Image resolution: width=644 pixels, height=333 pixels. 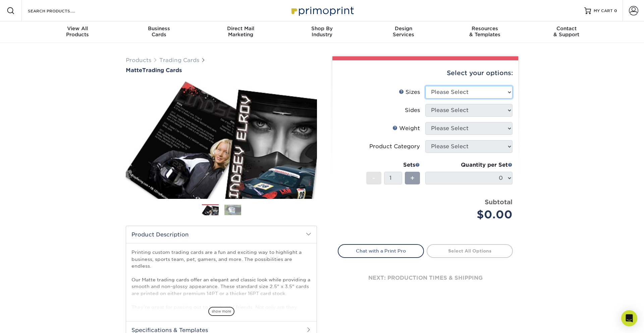 What do you see at coordinates (222, 140) in the screenshot?
I see `img: Matte 01` at bounding box center [222, 140].